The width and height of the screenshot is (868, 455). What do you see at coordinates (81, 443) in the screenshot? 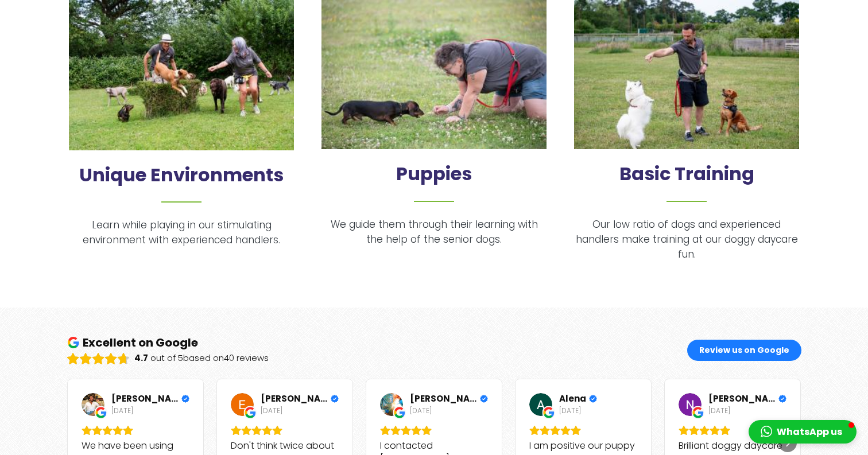
I see `div: Previous` at bounding box center [81, 443].